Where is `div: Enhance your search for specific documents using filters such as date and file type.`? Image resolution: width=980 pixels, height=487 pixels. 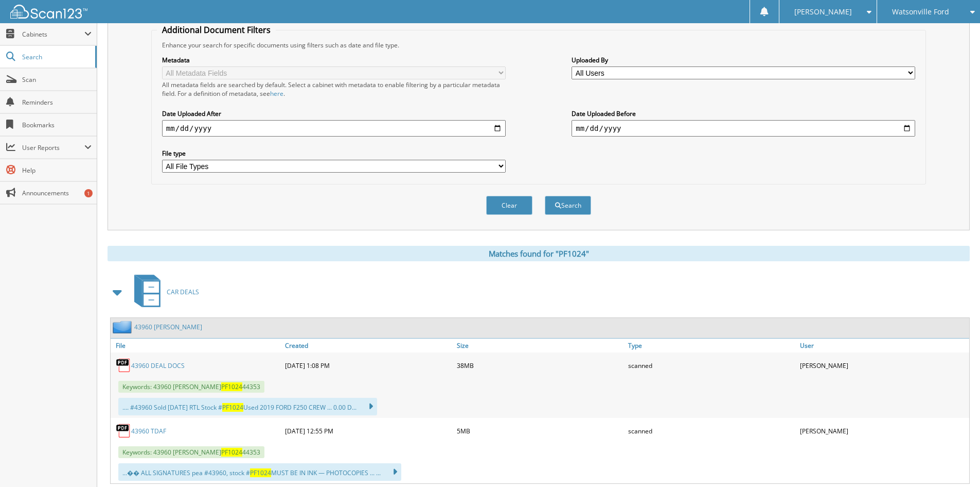
div: Enhance your search for specific documents using filters such as date and file type. is located at coordinates (539, 45).